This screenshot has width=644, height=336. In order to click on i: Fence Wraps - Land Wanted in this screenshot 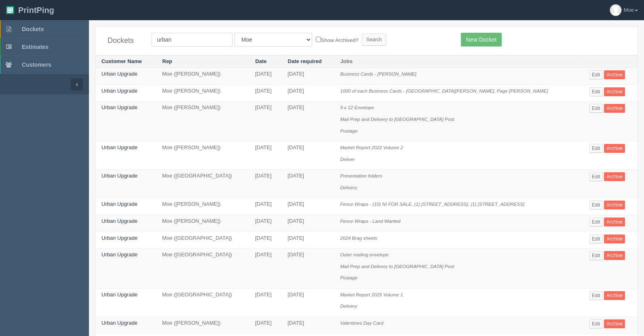, I will do `click(370, 221)`.